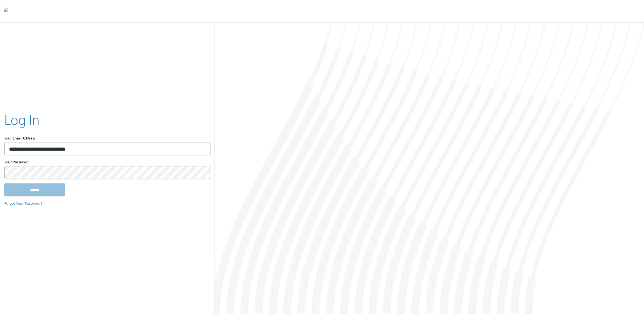 The image size is (644, 314). Describe the element at coordinates (107, 162) in the screenshot. I see `label: Your Password` at that location.